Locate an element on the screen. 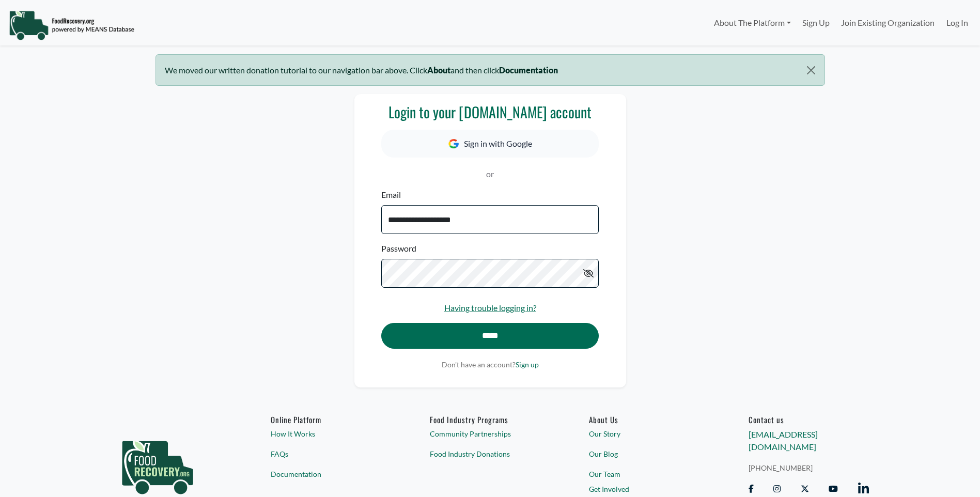 This screenshot has height=497, width=980. h6: About Us is located at coordinates (649, 419).